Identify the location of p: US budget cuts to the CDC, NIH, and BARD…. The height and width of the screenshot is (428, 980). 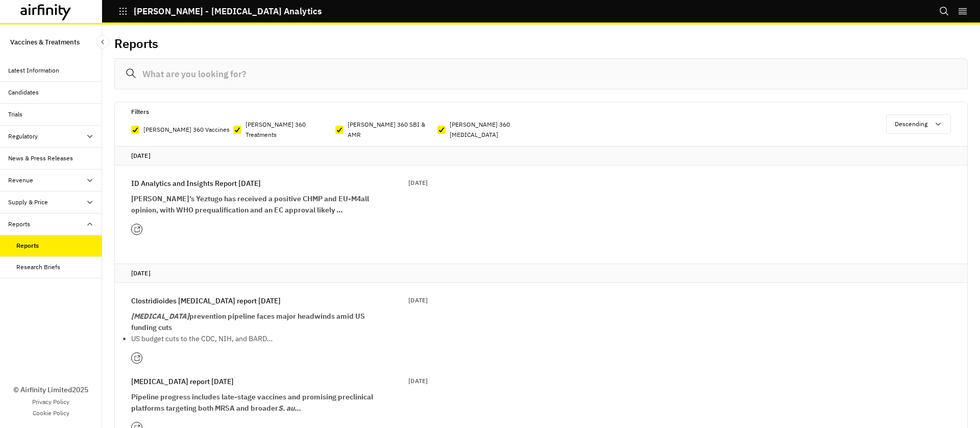
(253, 338).